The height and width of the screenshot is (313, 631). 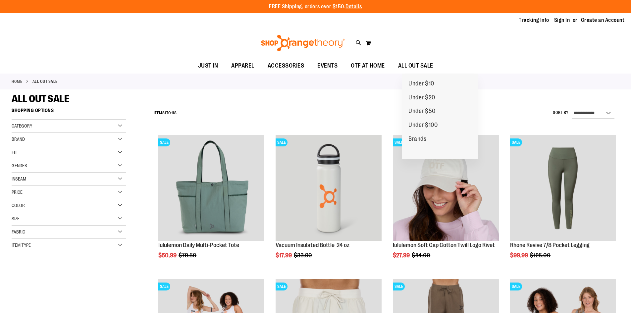 What do you see at coordinates (423, 126) in the screenshot?
I see `span: Under $100` at bounding box center [423, 126].